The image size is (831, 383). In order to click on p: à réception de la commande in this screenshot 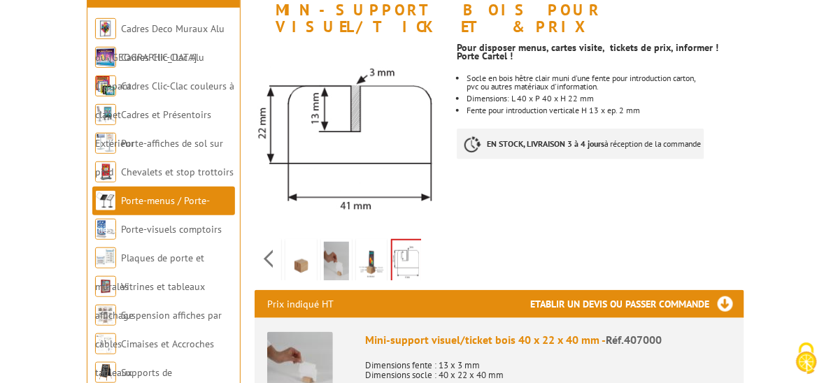, I will do `click(580, 144)`.